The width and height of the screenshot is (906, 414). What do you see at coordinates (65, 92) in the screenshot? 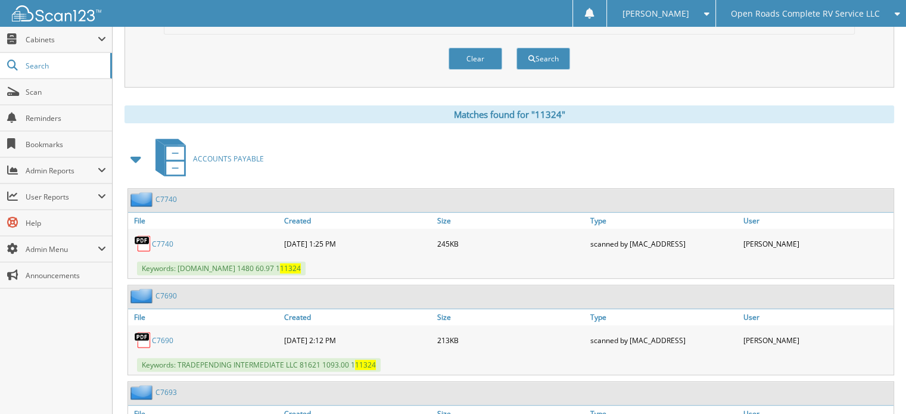
I see `span: Scan` at bounding box center [65, 92].